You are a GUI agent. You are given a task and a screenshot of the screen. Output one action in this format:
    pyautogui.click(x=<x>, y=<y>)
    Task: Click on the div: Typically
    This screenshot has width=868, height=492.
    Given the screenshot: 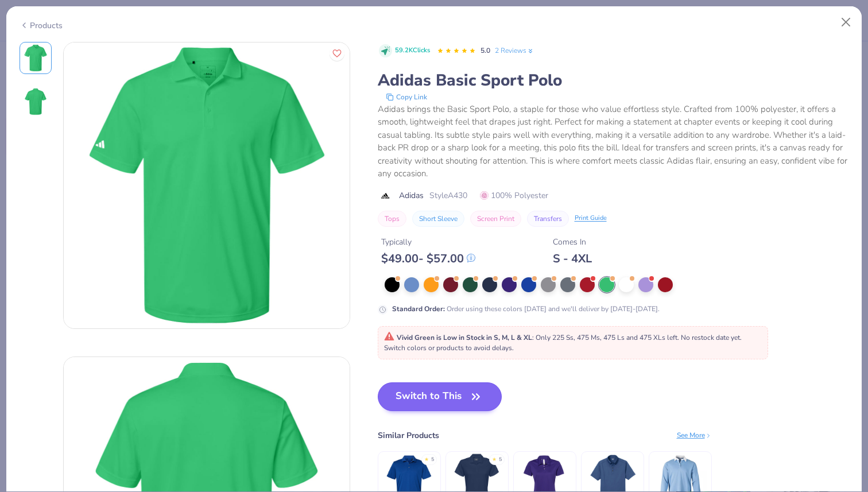 What is the action you would take?
    pyautogui.click(x=428, y=241)
    